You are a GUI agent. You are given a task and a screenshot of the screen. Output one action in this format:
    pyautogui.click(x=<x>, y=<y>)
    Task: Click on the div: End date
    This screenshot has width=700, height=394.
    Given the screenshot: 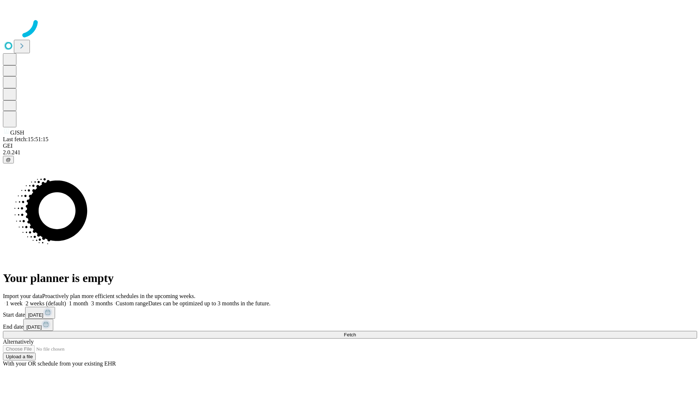 What is the action you would take?
    pyautogui.click(x=350, y=324)
    